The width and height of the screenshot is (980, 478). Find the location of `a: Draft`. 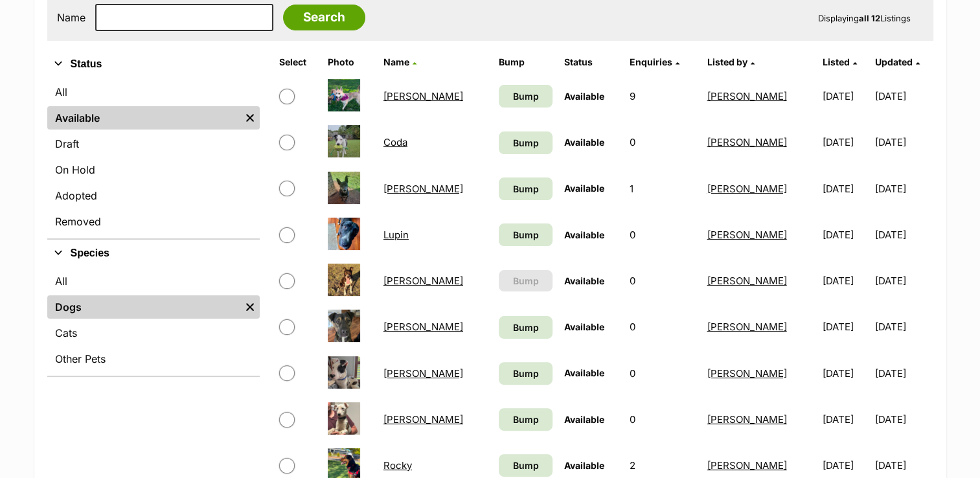

a: Draft is located at coordinates (154, 143).